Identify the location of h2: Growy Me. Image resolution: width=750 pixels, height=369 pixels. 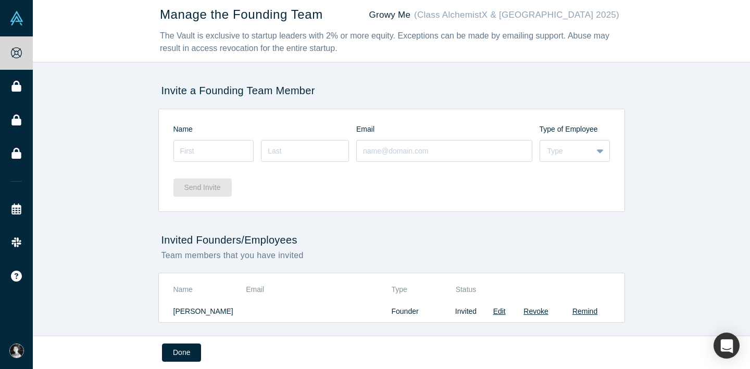
(494, 15).